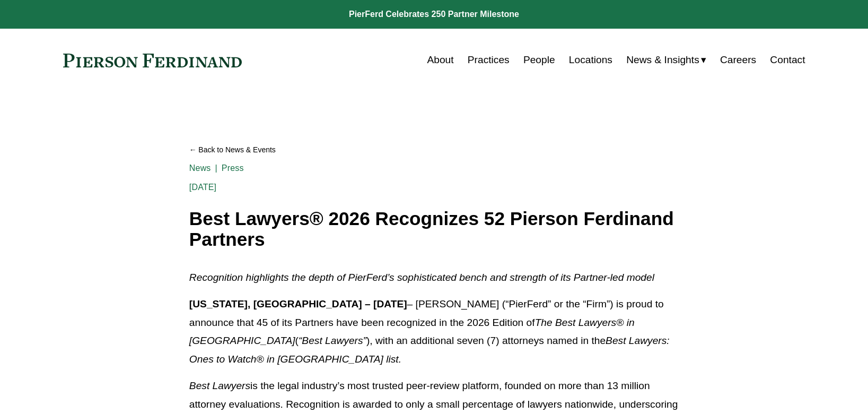 The height and width of the screenshot is (413, 868). I want to click on a: Careers, so click(738, 60).